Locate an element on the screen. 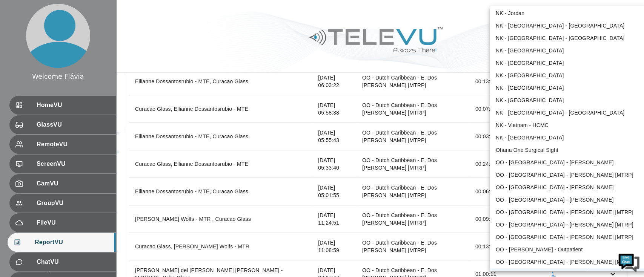 This screenshot has width=644, height=277. textarea: Type your message and hit 'Enter' is located at coordinates (73, 205).